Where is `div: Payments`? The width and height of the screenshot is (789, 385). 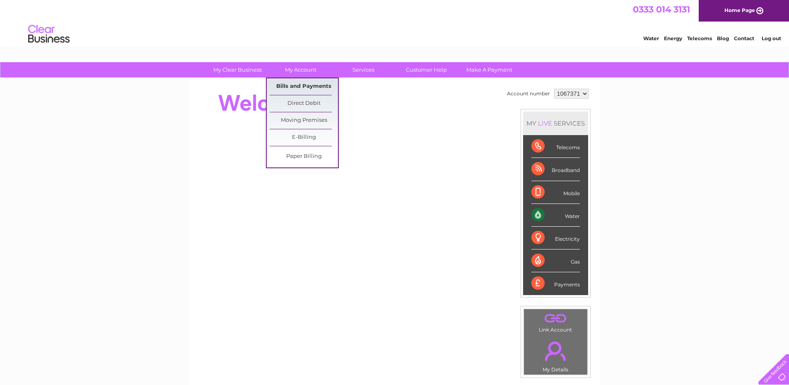
div: Payments is located at coordinates (555, 283).